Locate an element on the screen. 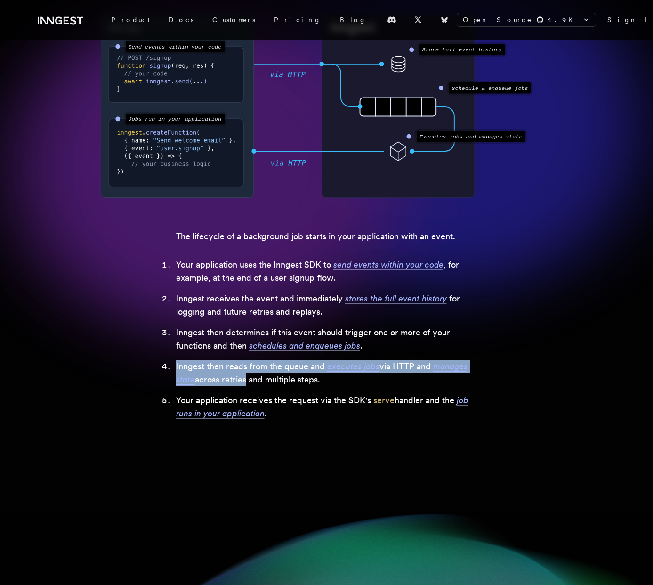  li: Inngest then reads from the queue and via HTTP and across retries and multiple steps. is located at coordinates (327, 373).